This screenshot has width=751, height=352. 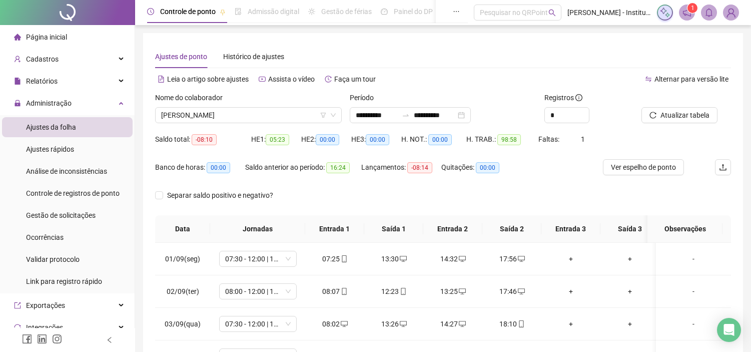 I want to click on span: notification, so click(x=687, y=13).